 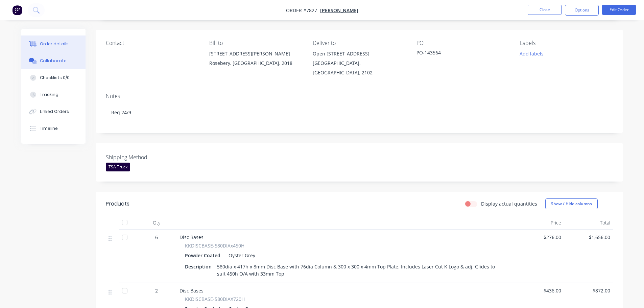 What do you see at coordinates (53, 129) in the screenshot?
I see `button: Timeline` at bounding box center [53, 129].